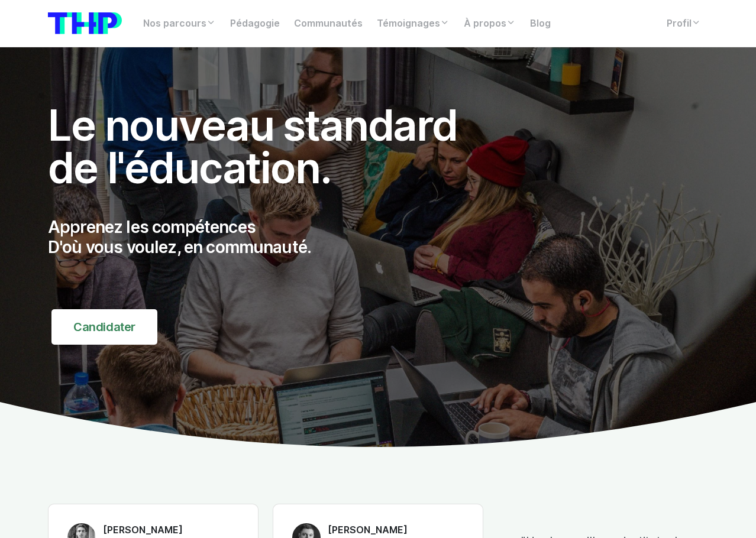 This screenshot has width=756, height=538. I want to click on a: Profil, so click(683, 24).